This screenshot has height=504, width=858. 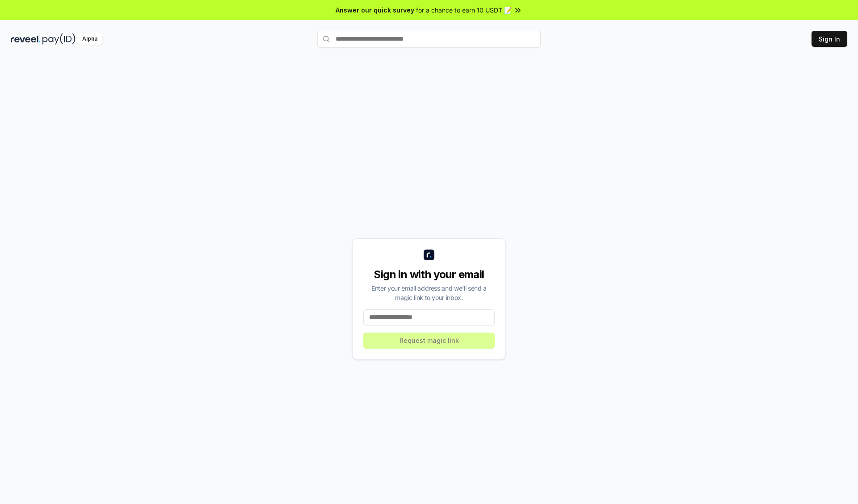 I want to click on img: reveel_dark, so click(x=25, y=39).